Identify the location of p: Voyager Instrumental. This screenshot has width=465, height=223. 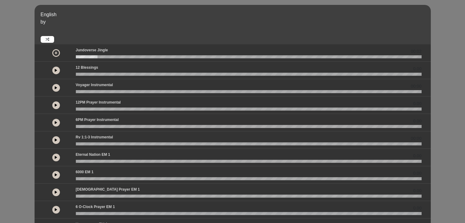
(95, 85).